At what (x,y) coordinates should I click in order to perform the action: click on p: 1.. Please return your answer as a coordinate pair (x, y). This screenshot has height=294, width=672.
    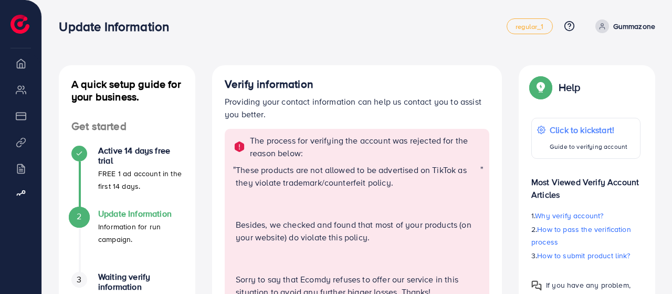
    Looking at the image, I should click on (586, 215).